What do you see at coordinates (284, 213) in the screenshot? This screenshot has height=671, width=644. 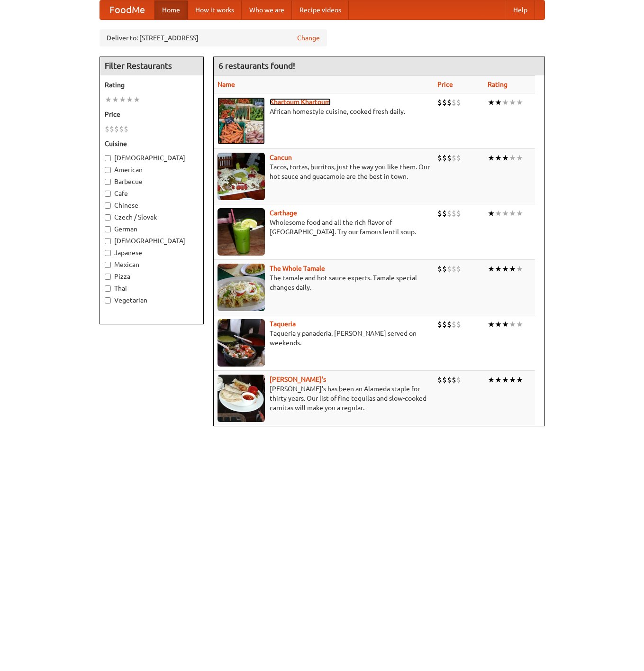 I see `b: Carthage` at bounding box center [284, 213].